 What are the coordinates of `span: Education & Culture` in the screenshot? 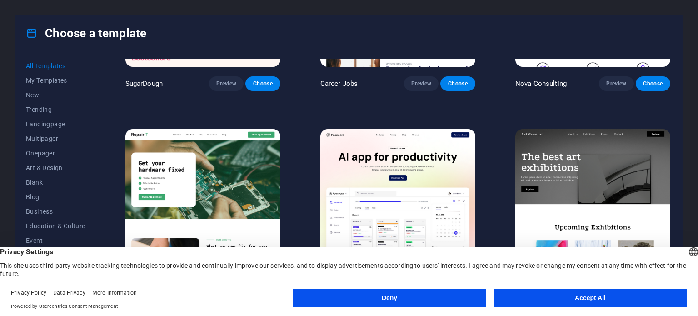 It's located at (55, 226).